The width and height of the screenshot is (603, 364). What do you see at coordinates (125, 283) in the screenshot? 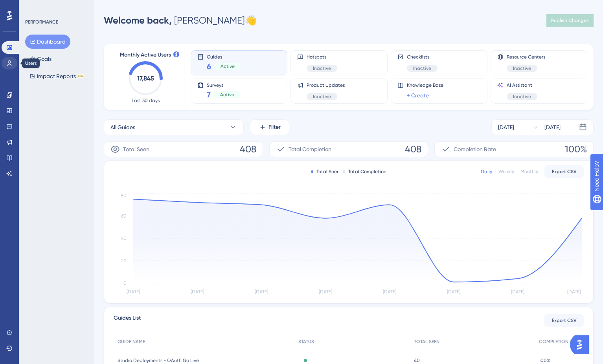
I see `tspan: 0` at bounding box center [125, 283].